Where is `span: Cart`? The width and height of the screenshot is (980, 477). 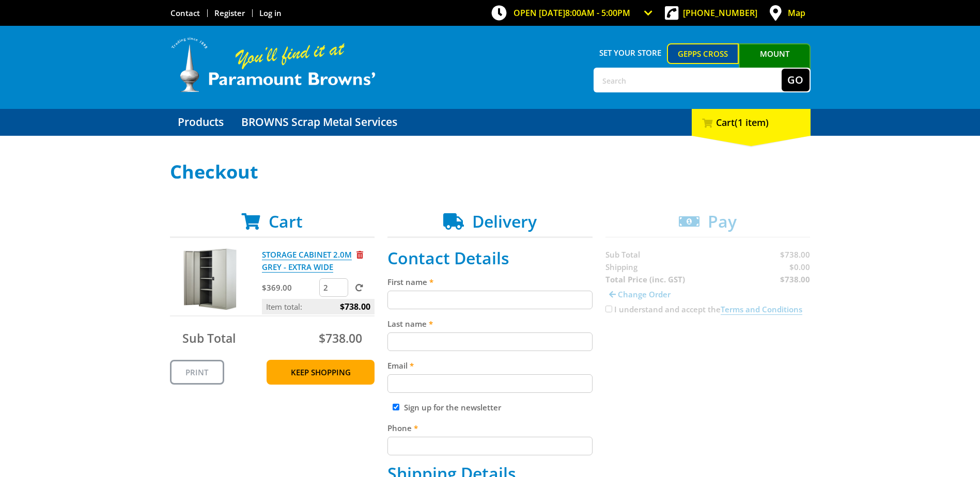 span: Cart is located at coordinates (286, 221).